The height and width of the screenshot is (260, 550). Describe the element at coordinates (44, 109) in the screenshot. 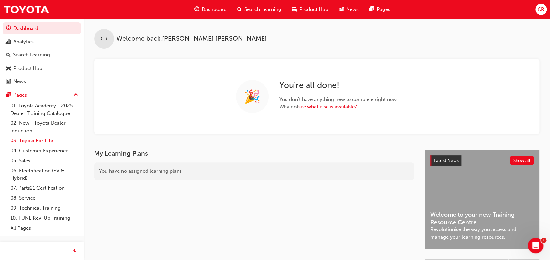

I see `a: 01. Toyota Academy - 2025 Dealer Training Catalogue` at that location.